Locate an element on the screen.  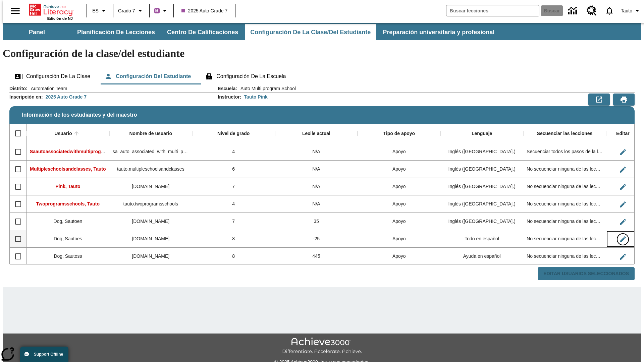
button: Panel is located at coordinates (37, 32).